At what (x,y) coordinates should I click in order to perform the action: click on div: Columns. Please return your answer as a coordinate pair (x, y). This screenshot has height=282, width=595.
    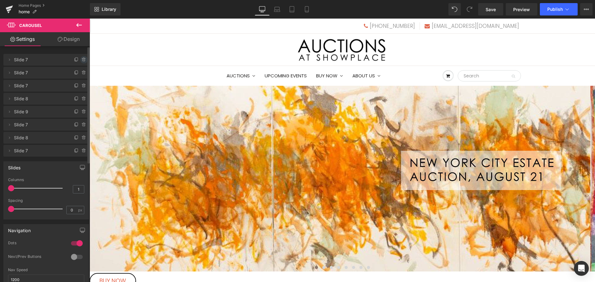
    Looking at the image, I should click on (46, 180).